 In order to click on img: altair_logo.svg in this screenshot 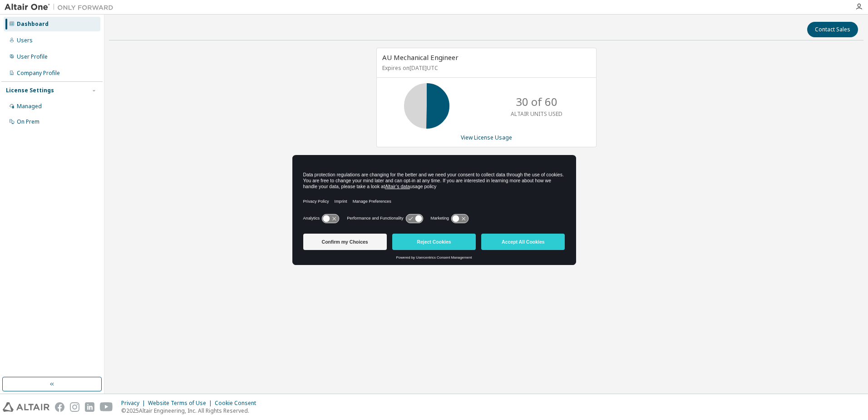, I will do `click(26, 407)`.